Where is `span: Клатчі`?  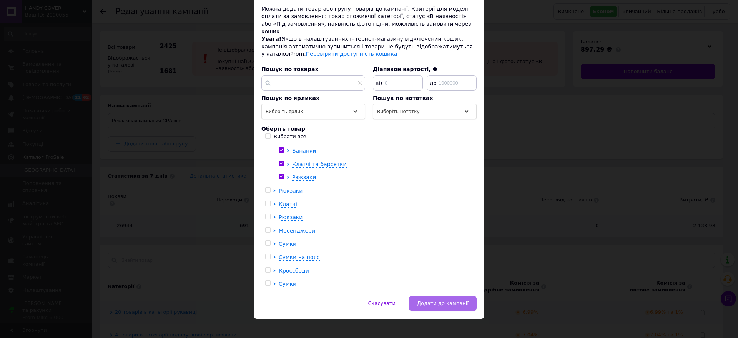 span: Клатчі is located at coordinates (288, 204).